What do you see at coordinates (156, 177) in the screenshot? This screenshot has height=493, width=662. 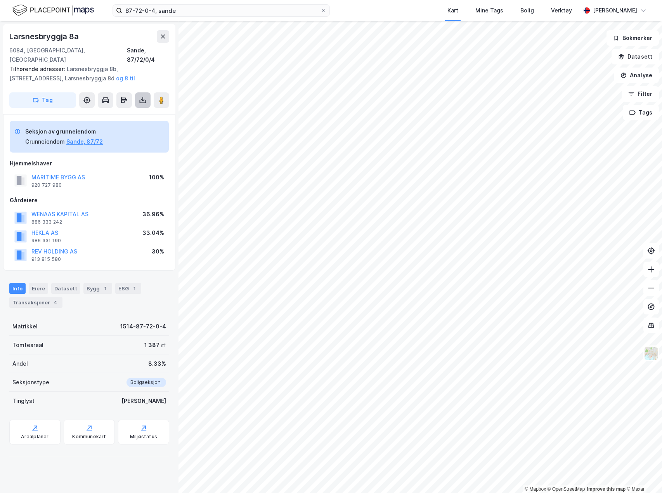 I see `div: 100%` at bounding box center [156, 177].